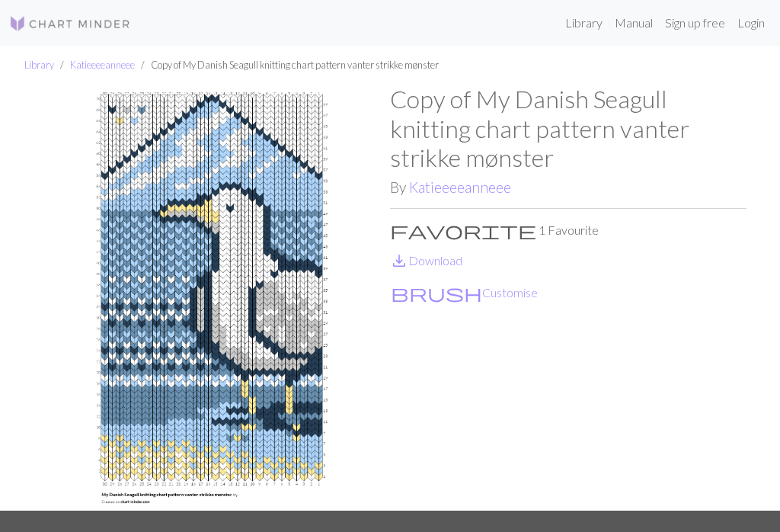 The image size is (780, 532). What do you see at coordinates (436, 292) in the screenshot?
I see `span: brush` at bounding box center [436, 292].